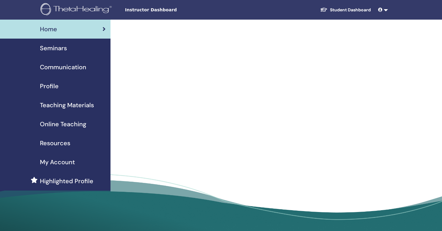 This screenshot has width=442, height=231. What do you see at coordinates (55, 143) in the screenshot?
I see `span: Resources` at bounding box center [55, 143].